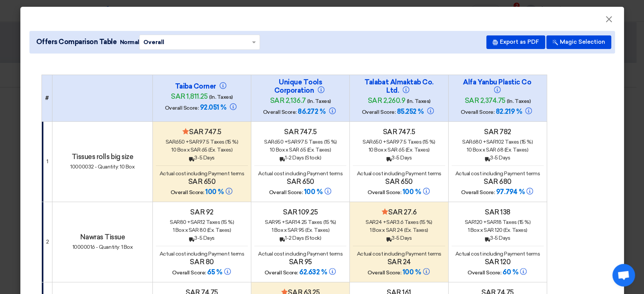 Image resolution: width=644 pixels, height=294 pixels. What do you see at coordinates (498, 182) in the screenshot?
I see `h4: sar 680` at bounding box center [498, 182].